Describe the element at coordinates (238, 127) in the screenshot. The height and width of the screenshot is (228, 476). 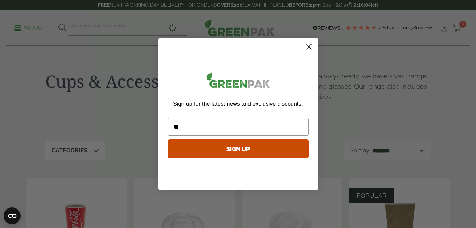
I see `input: Email` at that location.